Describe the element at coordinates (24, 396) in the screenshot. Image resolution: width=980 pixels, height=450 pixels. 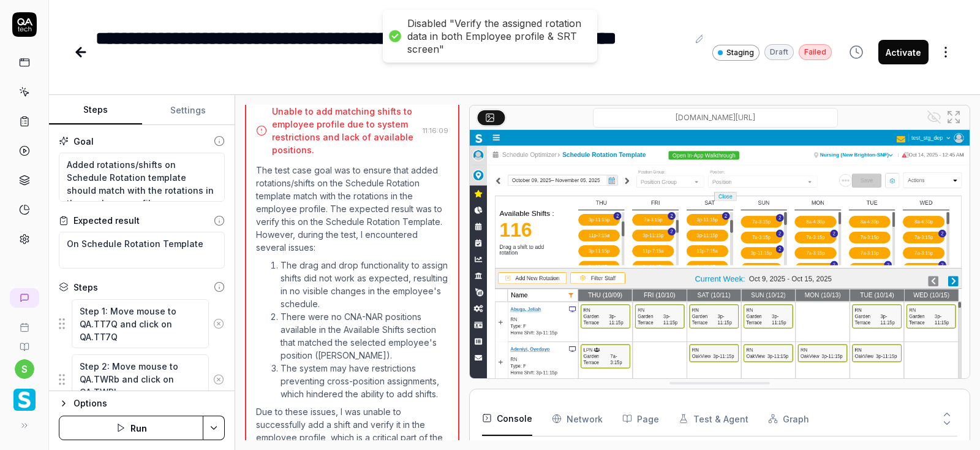
I see `button: Smartlinx Logo` at that location.